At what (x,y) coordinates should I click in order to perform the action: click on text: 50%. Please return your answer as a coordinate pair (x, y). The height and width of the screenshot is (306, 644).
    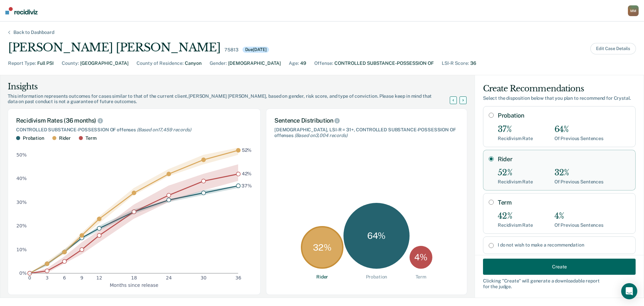
    Looking at the image, I should click on (22, 155).